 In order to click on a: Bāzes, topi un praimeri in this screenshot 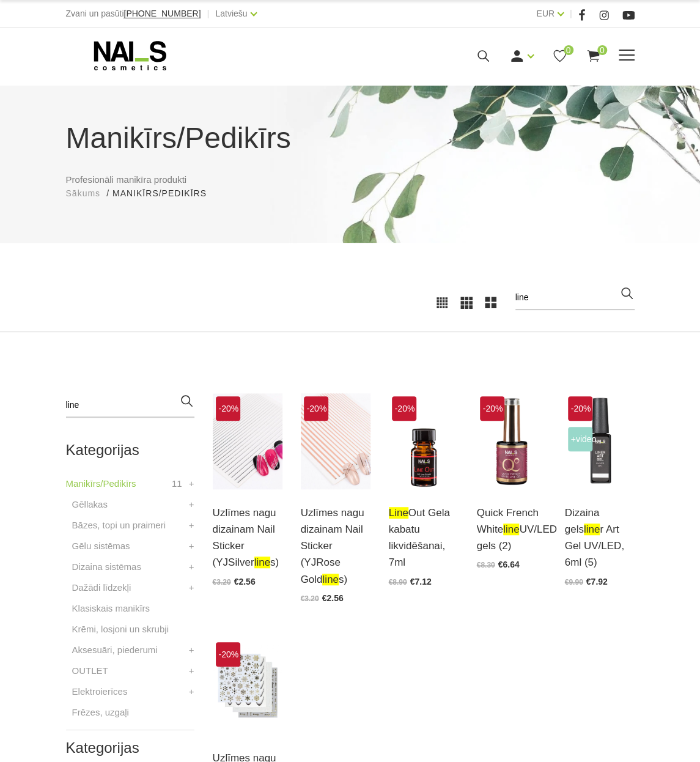, I will do `click(118, 525)`.